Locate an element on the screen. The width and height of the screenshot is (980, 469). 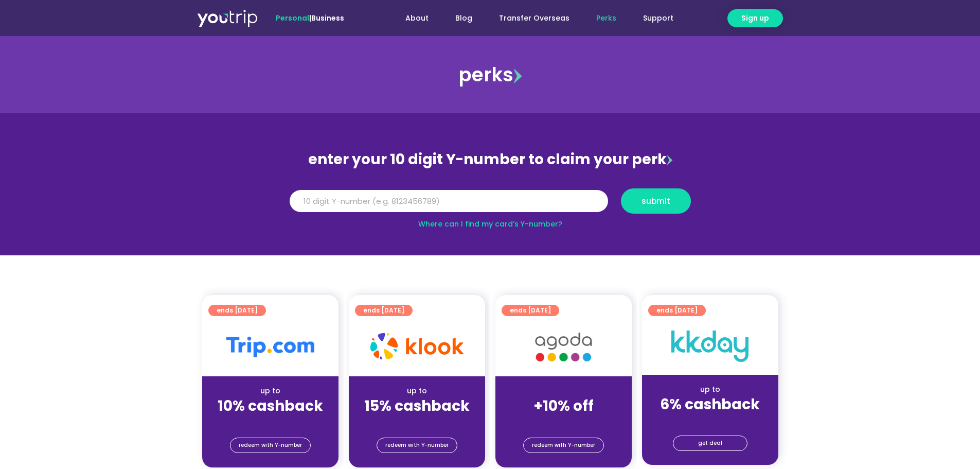
a: Blog is located at coordinates (463, 18).